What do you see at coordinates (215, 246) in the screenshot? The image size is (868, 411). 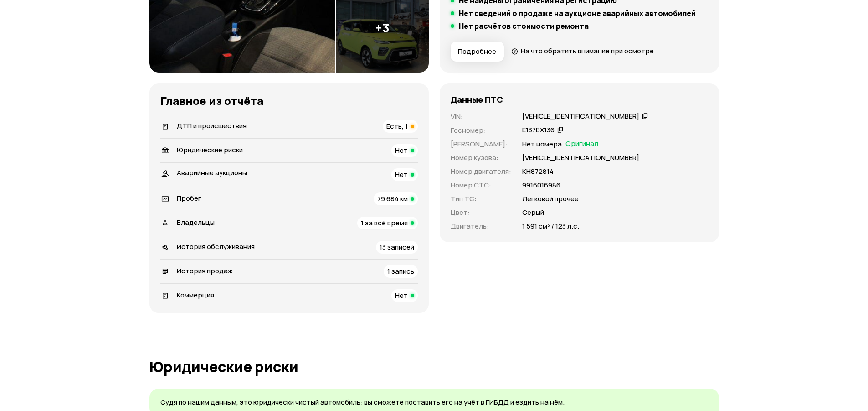 I see `span: История обслуживания` at bounding box center [215, 246].